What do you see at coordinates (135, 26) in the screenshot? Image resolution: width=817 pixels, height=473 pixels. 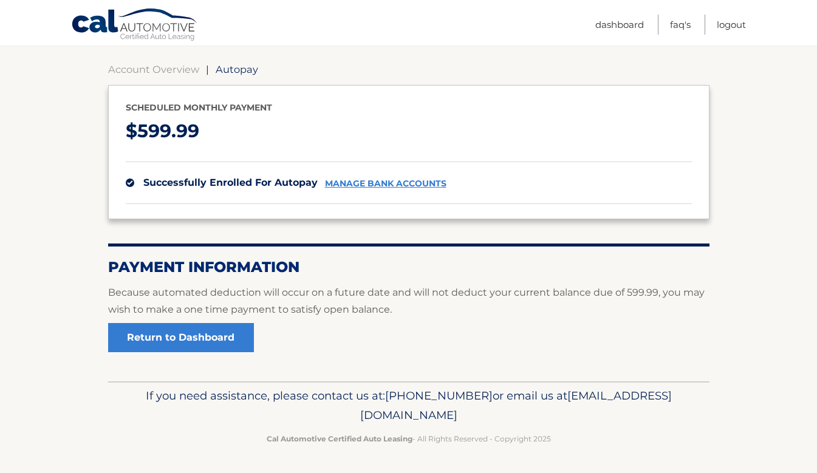 I see `a: Cal Automotive` at bounding box center [135, 26].